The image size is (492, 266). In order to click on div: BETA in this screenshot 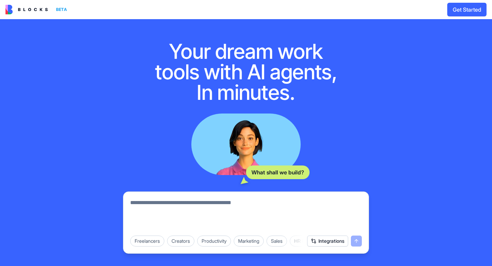, I will do `click(61, 10)`.